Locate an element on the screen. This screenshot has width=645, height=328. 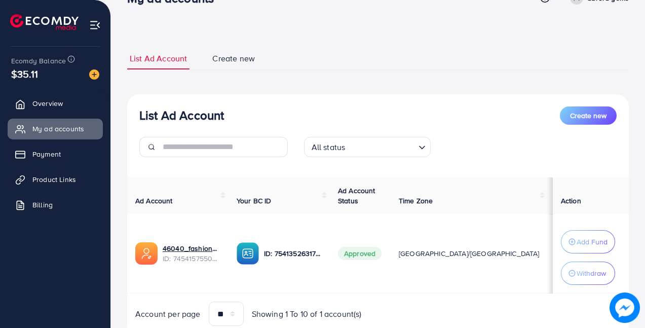
p: Withdraw is located at coordinates (591, 273).